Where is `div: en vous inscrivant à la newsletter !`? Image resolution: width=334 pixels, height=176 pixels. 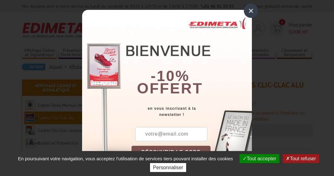 div: en vous inscrivant à la newsletter ! is located at coordinates (192, 112).